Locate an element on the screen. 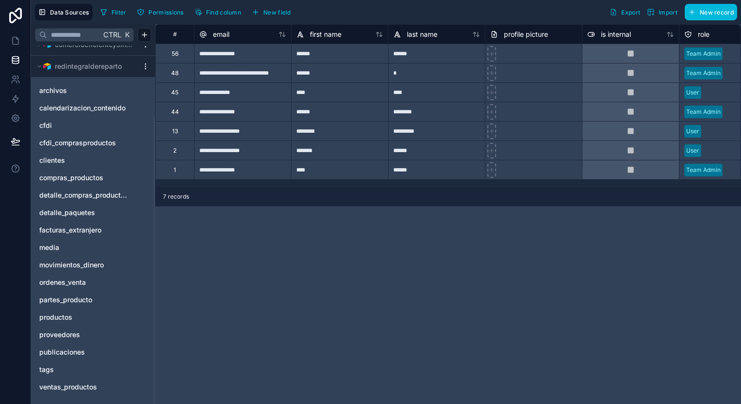 This screenshot has width=741, height=404. span: is internal is located at coordinates (616, 34).